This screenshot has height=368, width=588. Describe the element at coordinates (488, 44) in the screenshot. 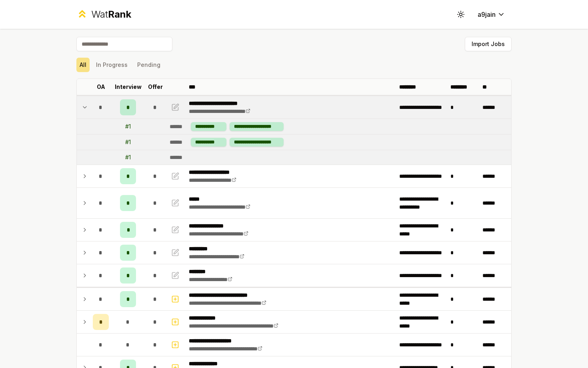

I see `button: Import Jobs` at that location.